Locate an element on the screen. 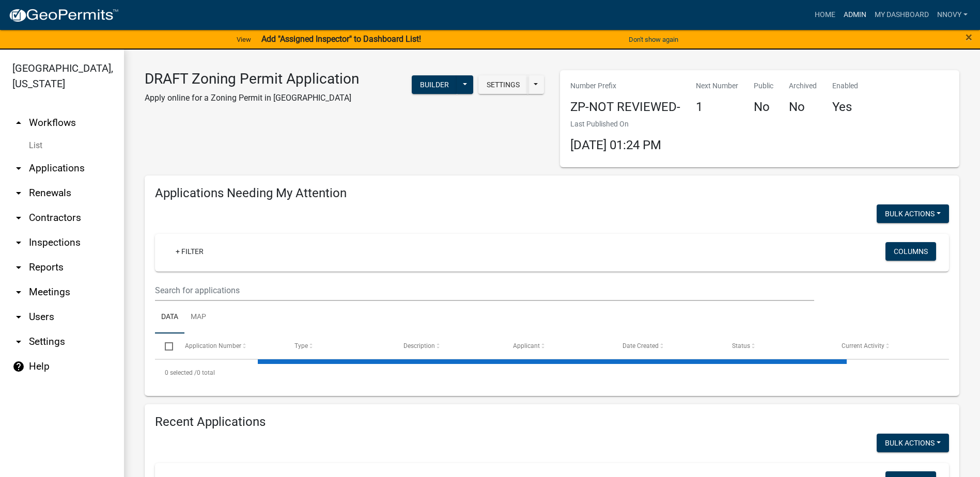 The height and width of the screenshot is (477, 980). p: Public is located at coordinates (763, 86).